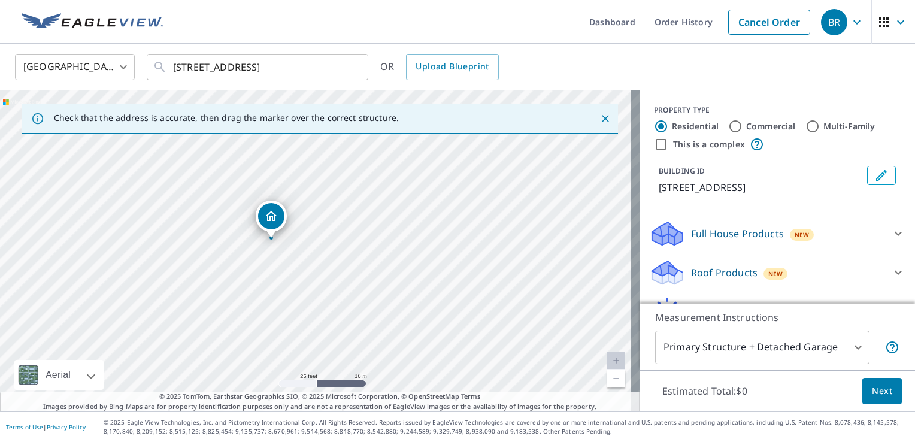 Image resolution: width=915 pixels, height=442 pixels. I want to click on a: Current Level 20, Zoom Out, so click(616, 378).